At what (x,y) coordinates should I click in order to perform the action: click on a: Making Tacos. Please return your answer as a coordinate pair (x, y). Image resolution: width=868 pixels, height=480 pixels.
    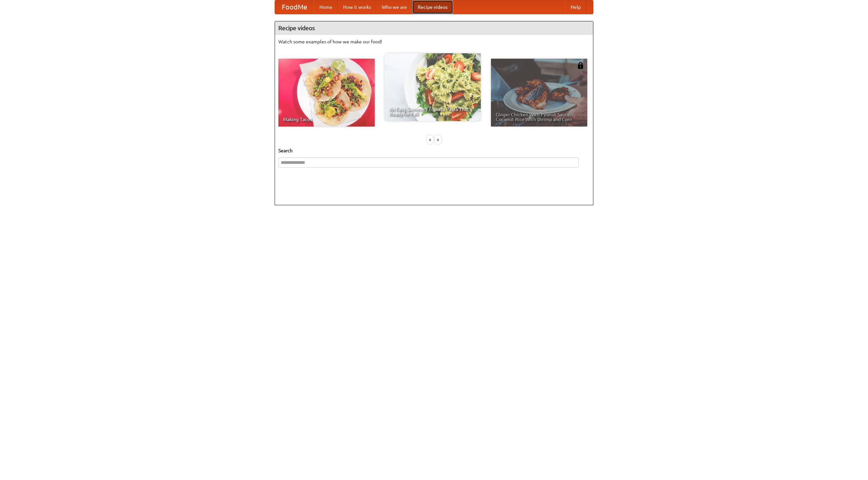
    Looking at the image, I should click on (327, 93).